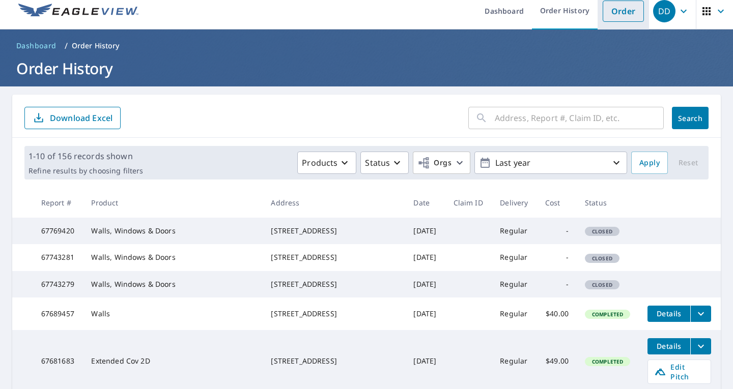 This screenshot has width=733, height=389. Describe the element at coordinates (36, 46) in the screenshot. I see `span: Dashboard` at that location.